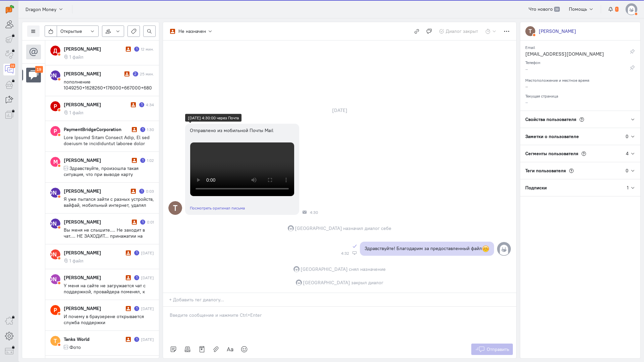  What do you see at coordinates (106, 304) in the screenshot?
I see `span: У меня на сайте не загружается чат с поддержкой, провайдера поменял, к вам фай тоже подключался, ...` at bounding box center [106, 304].